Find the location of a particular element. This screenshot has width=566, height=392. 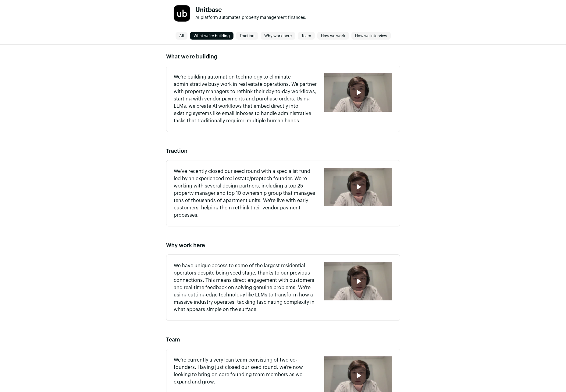

a: All is located at coordinates (181, 36).